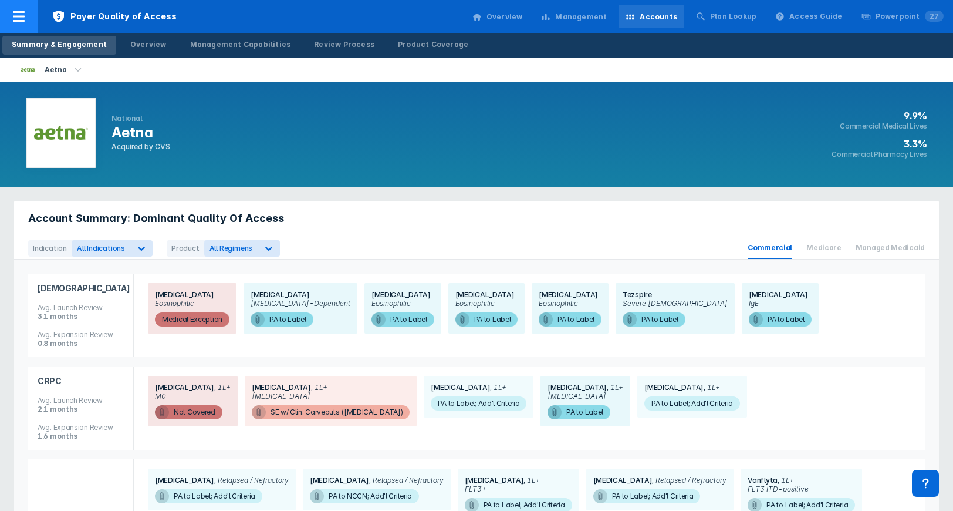 Image resolution: width=953 pixels, height=511 pixels. What do you see at coordinates (141, 119) in the screenshot?
I see `div: National` at bounding box center [141, 119].